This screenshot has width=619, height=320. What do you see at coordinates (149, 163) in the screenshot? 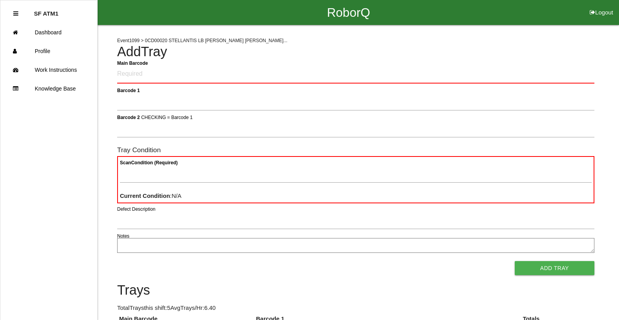
I see `b: Scan Condition (Required)` at bounding box center [149, 163].